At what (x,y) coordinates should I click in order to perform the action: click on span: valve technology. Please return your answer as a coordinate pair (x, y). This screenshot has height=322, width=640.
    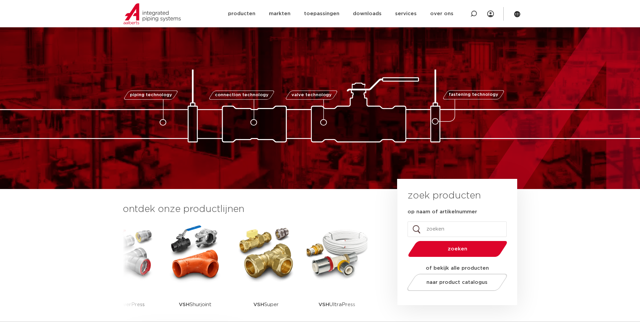
    Looking at the image, I should click on (311, 95).